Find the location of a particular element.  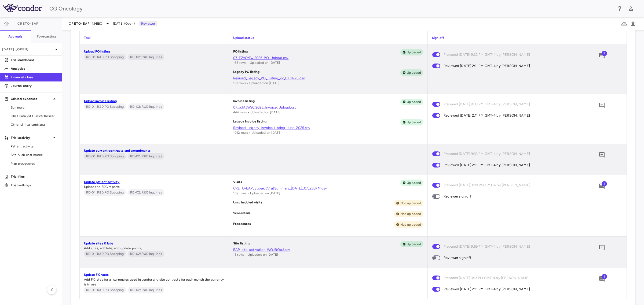

img: logo-full-SnFGN8VE.png is located at coordinates (22, 8).